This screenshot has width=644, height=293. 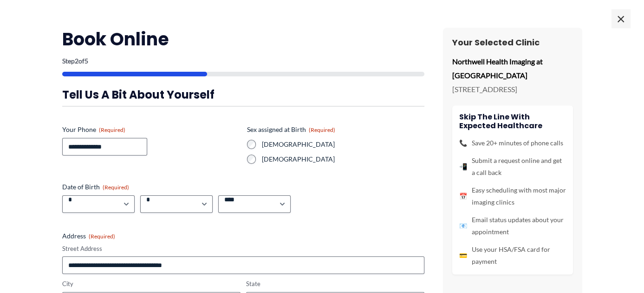 I want to click on label: State, so click(x=335, y=284).